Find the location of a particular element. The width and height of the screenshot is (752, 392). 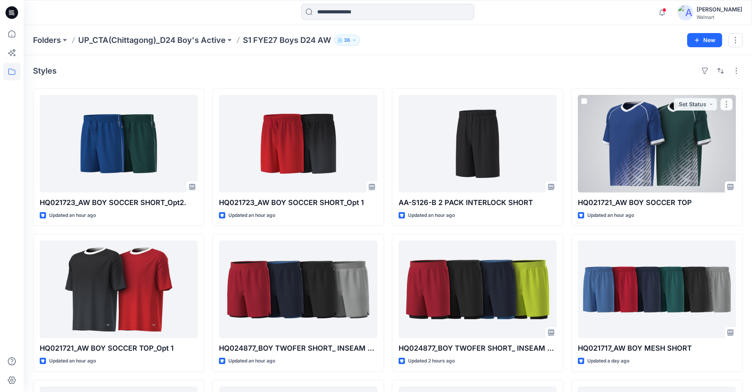

a: HQ021723_AW BOY SOCCER SHORT_Opt2. is located at coordinates (119, 143).